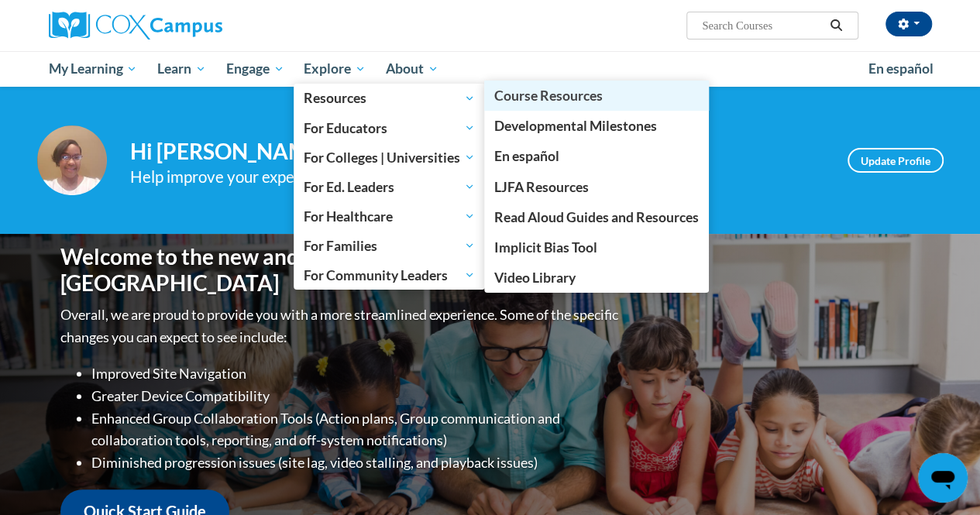 Image resolution: width=980 pixels, height=515 pixels. What do you see at coordinates (541, 187) in the screenshot?
I see `span: LJFA Resources` at bounding box center [541, 187].